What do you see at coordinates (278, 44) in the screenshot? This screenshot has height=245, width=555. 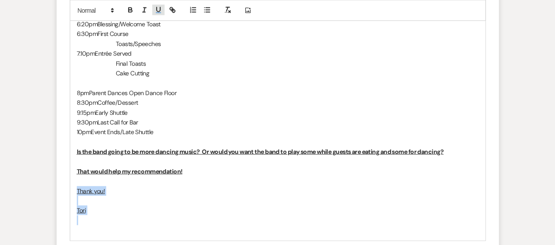 I see `p: Toasts/Speeches` at bounding box center [278, 44].